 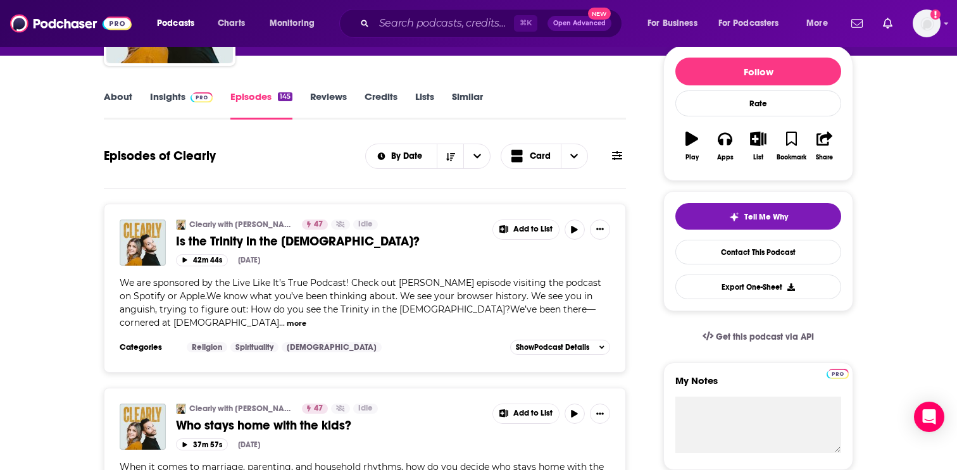 I want to click on a: Podchaser - Follow, Share and Rate Podcasts, so click(x=71, y=23).